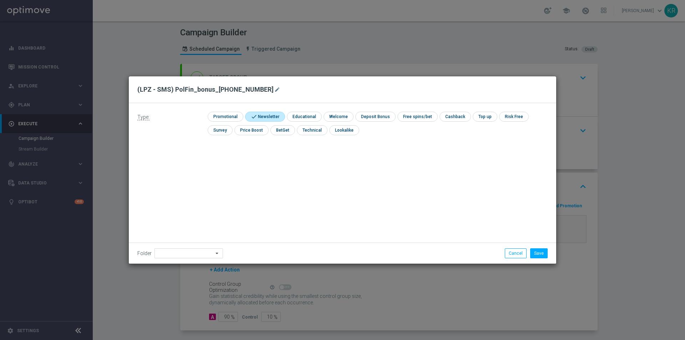 This screenshot has height=340, width=685. I want to click on button: mode_edit, so click(278, 90).